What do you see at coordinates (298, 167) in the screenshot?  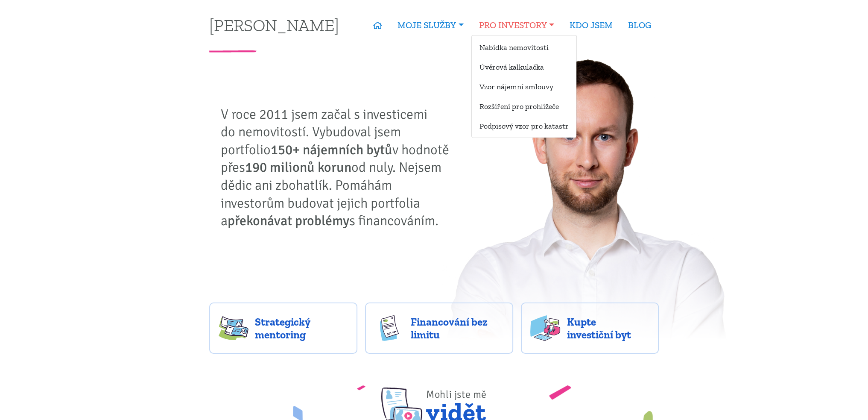 I see `strong: 190 milionů korun` at bounding box center [298, 167].